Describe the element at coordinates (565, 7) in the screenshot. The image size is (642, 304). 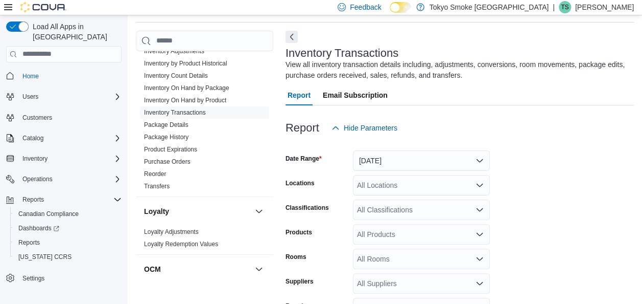
I see `span: TS` at that location.